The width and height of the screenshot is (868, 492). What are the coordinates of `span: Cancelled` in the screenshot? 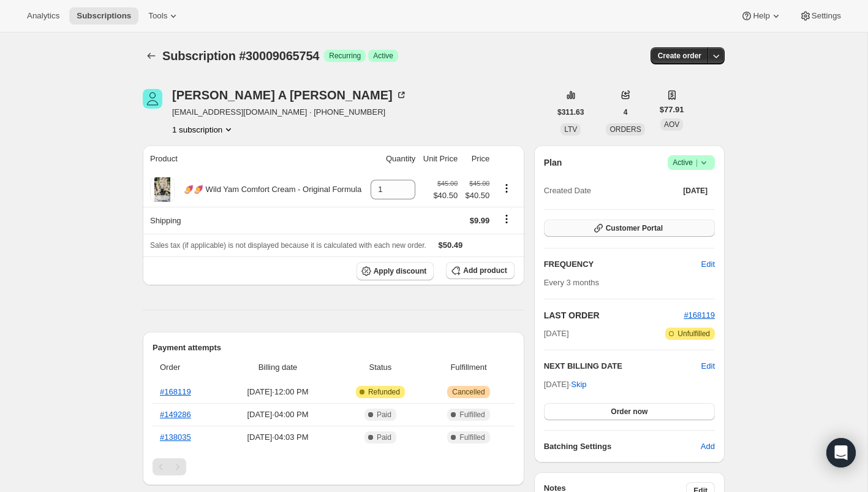 It's located at (468, 391).